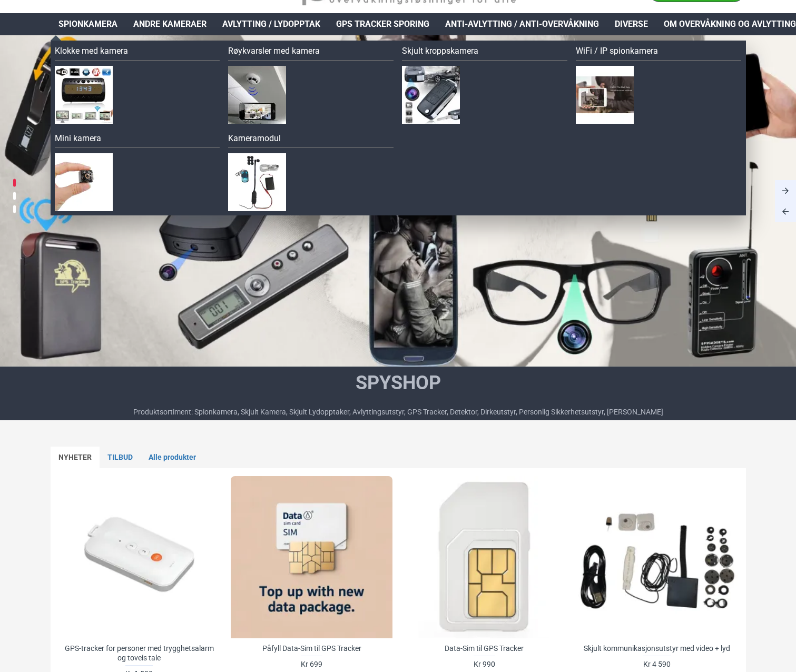 The image size is (796, 672). Describe the element at coordinates (383, 24) in the screenshot. I see `a: GPS Tracker Sporing` at that location.